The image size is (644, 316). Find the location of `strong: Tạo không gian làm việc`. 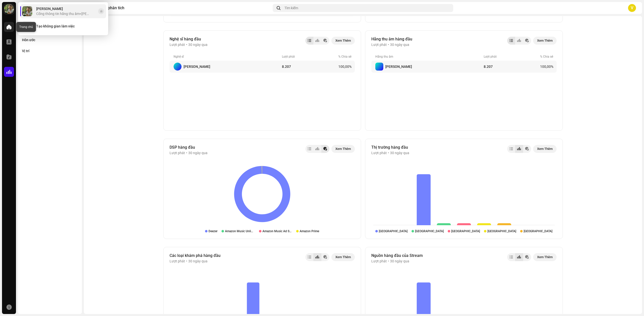

strong: Tạo không gian làm việc is located at coordinates (56, 26).